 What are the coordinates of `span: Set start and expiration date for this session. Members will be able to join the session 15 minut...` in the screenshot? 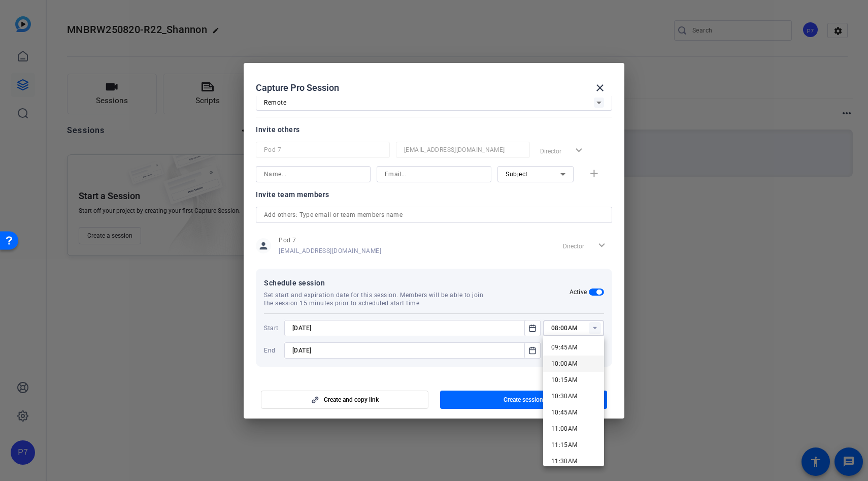 It's located at (378, 299).